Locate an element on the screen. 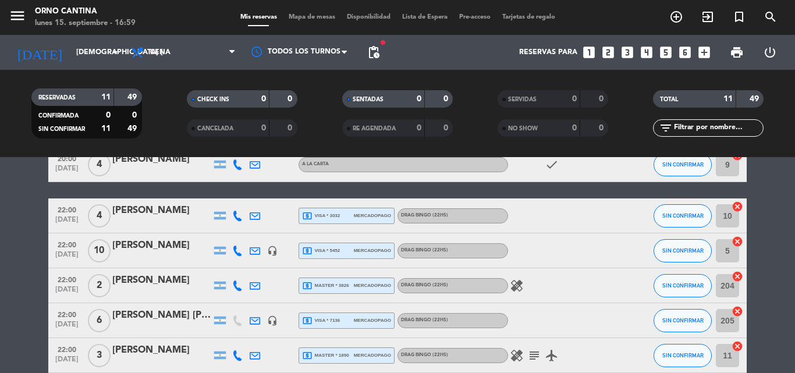 Image resolution: width=795 pixels, height=373 pixels. input: Filtrar por nombre... is located at coordinates (717, 128).